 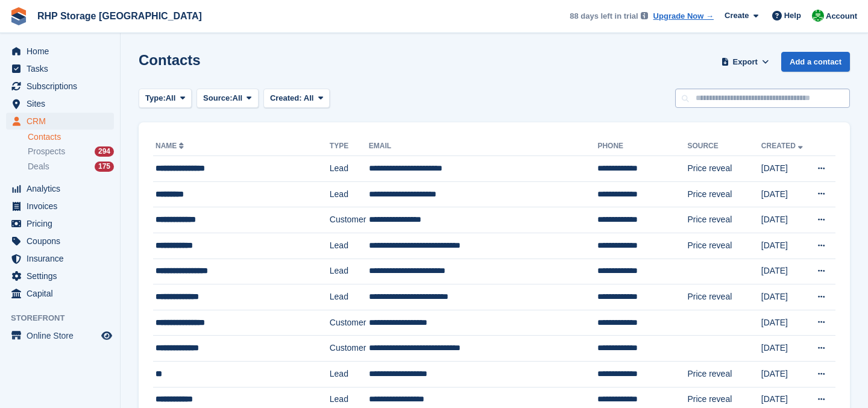 What do you see at coordinates (70, 167) in the screenshot?
I see `a: Deals 175` at bounding box center [70, 167].